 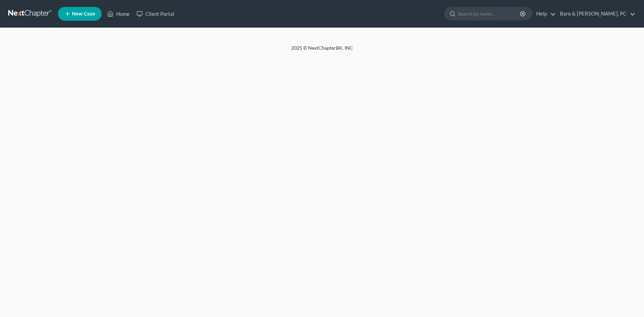 I want to click on a: Help, so click(x=544, y=14).